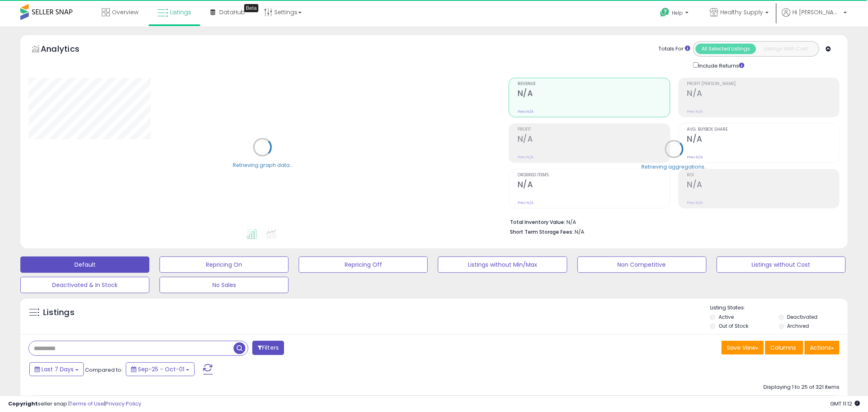  What do you see at coordinates (822, 348) in the screenshot?
I see `button: Actions` at bounding box center [822, 348].